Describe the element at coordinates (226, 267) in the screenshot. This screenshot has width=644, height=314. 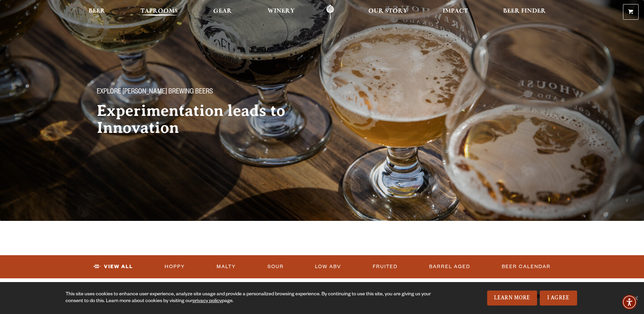
I see `a: Malty` at that location.